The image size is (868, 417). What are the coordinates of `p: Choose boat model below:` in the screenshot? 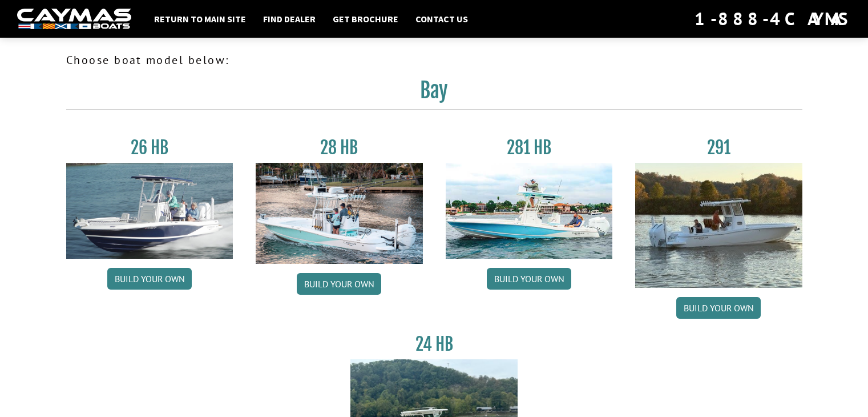 It's located at (434, 60).